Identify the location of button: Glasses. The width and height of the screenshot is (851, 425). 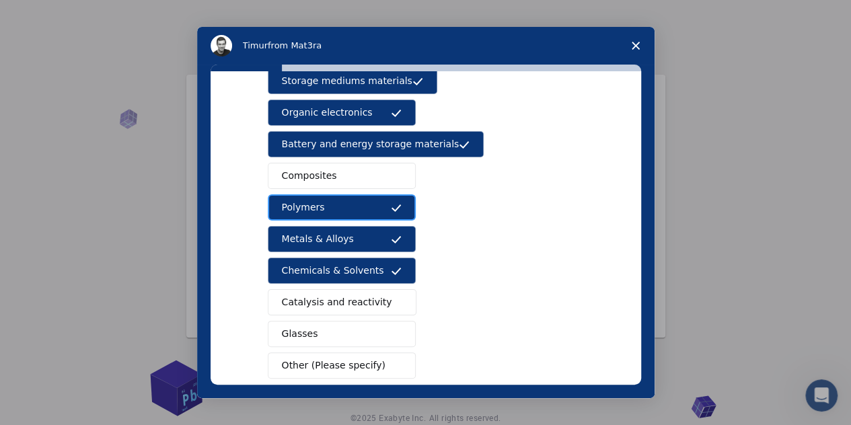
(342, 334).